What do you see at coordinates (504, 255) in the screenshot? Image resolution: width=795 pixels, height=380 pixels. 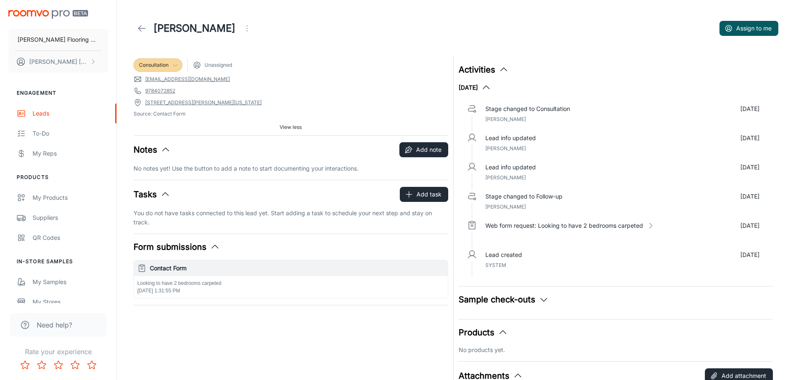 I see `p: Lead created` at bounding box center [504, 255].